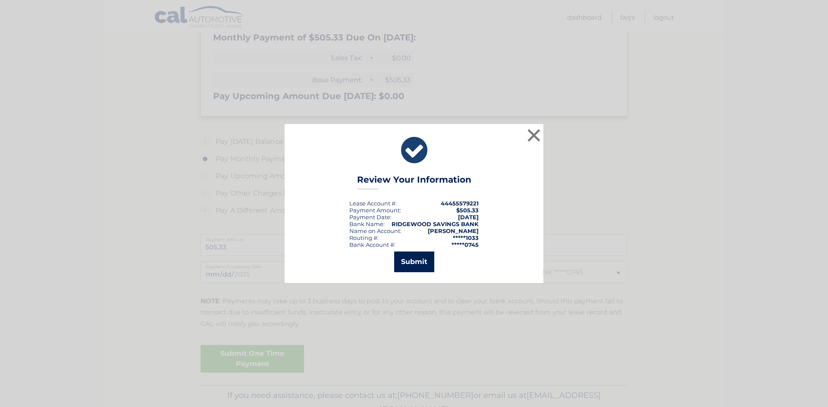 Image resolution: width=828 pixels, height=407 pixels. What do you see at coordinates (369, 217) in the screenshot?
I see `span: Payment Date` at bounding box center [369, 217].